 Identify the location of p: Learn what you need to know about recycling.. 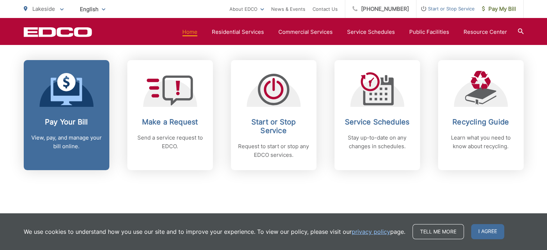
(481, 142).